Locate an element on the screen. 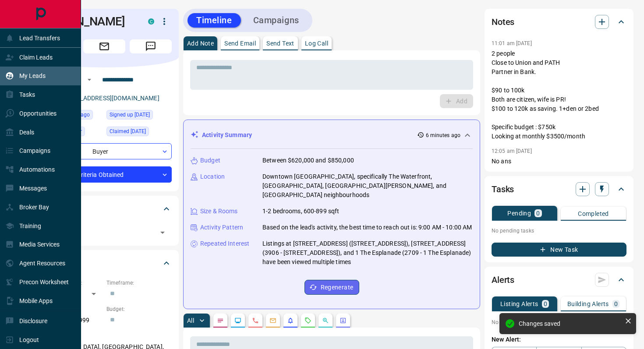 The image size is (644, 349). p: New Alert: is located at coordinates (560, 340).